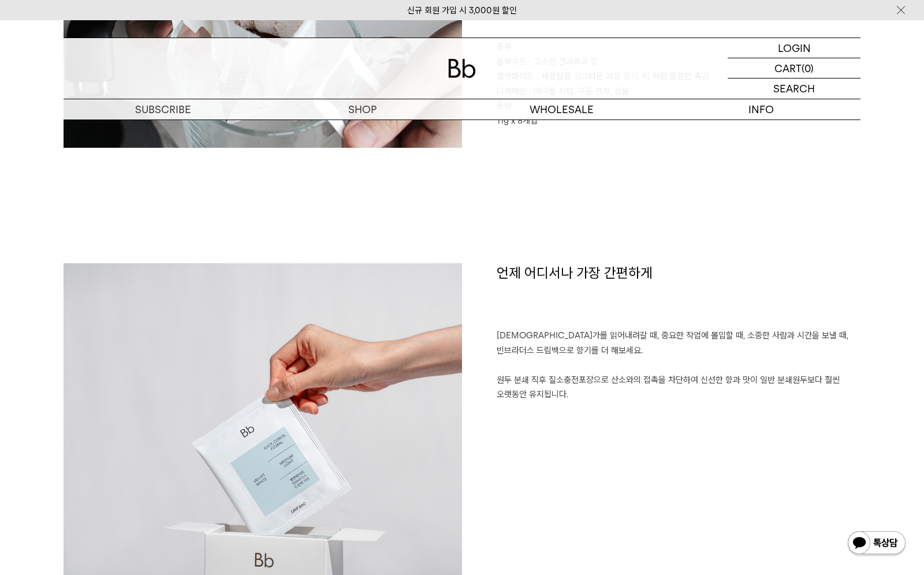  I want to click on a: SHOP, so click(362, 109).